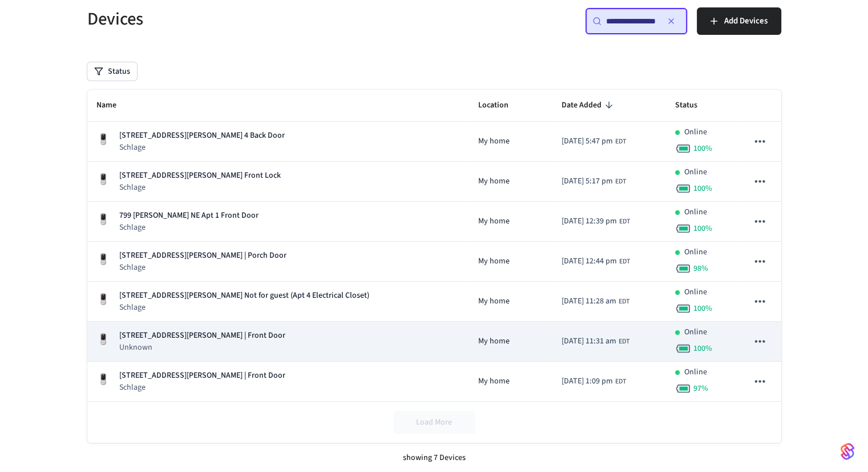  Describe the element at coordinates (700, 268) in the screenshot. I see `span: 98 %` at that location.